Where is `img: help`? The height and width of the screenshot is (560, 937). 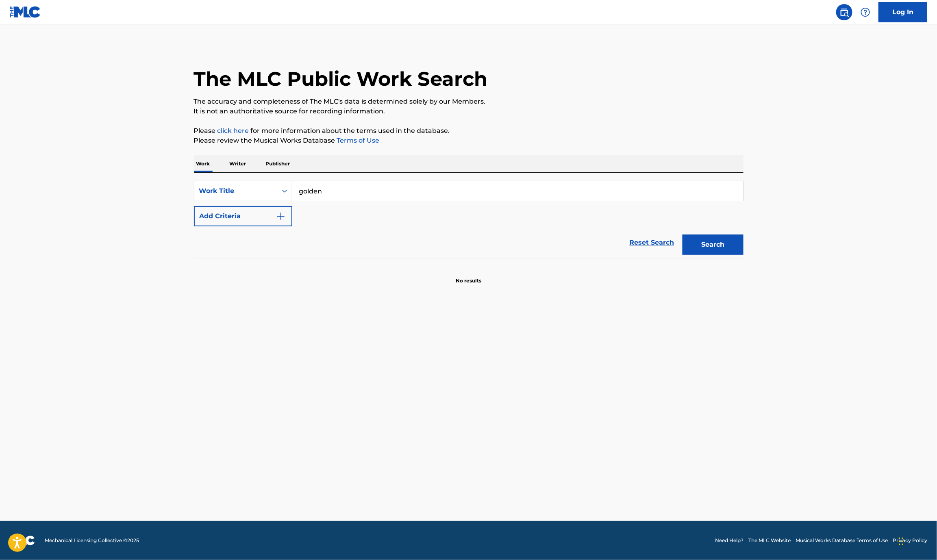
img: help is located at coordinates (865, 13).